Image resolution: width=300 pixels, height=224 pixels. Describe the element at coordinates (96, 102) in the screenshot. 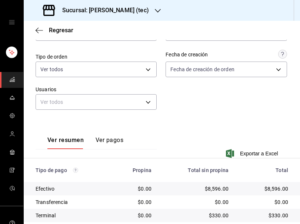

I see `div: Ver todos` at that location.